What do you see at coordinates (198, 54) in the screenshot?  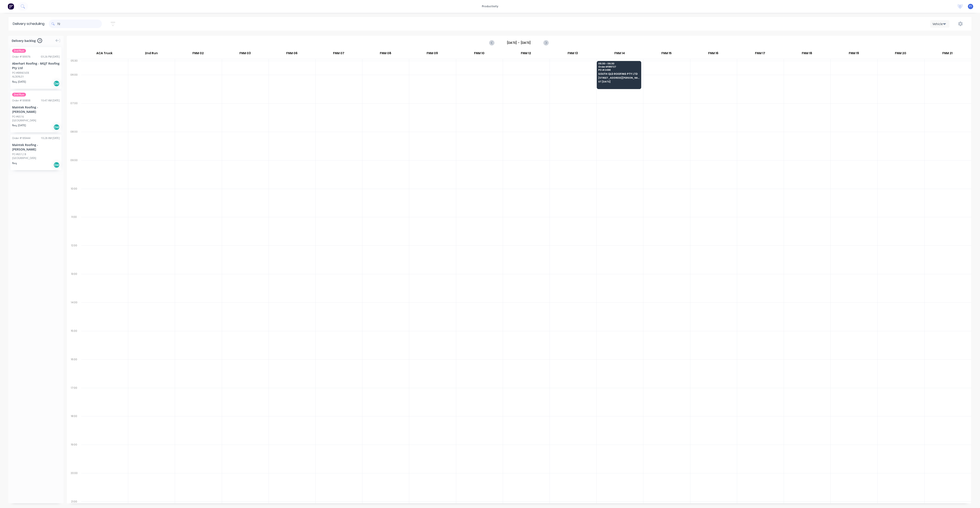 I see `div: FNM 02` at bounding box center [198, 54].